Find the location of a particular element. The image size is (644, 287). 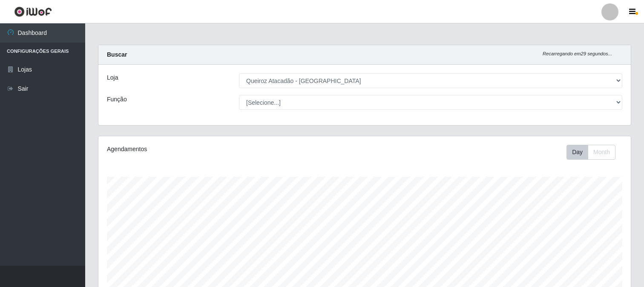

button: Day is located at coordinates (577, 152).